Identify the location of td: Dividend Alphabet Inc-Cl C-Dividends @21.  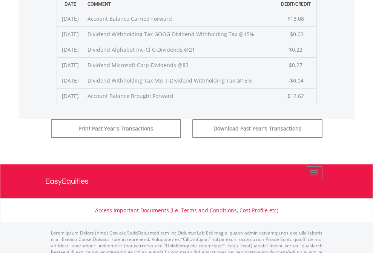
(180, 49).